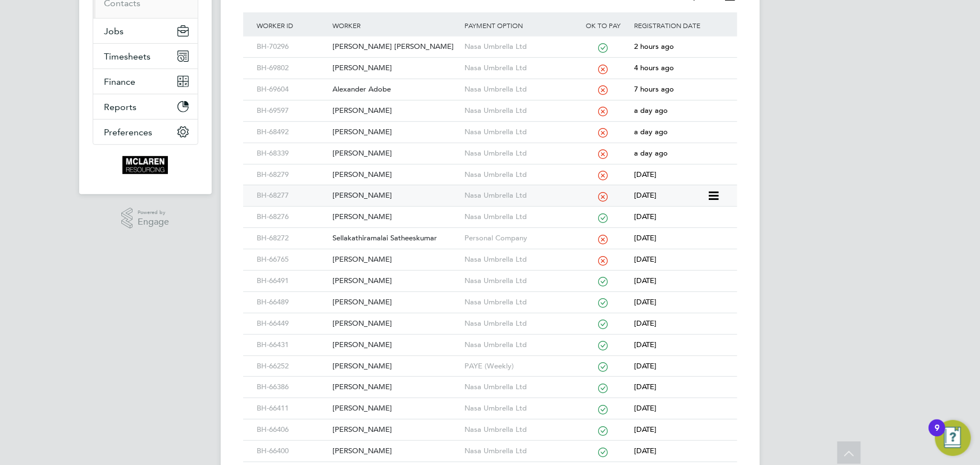 This screenshot has height=465, width=980. What do you see at coordinates (292, 238) in the screenshot?
I see `div: BH-68272` at bounding box center [292, 238].